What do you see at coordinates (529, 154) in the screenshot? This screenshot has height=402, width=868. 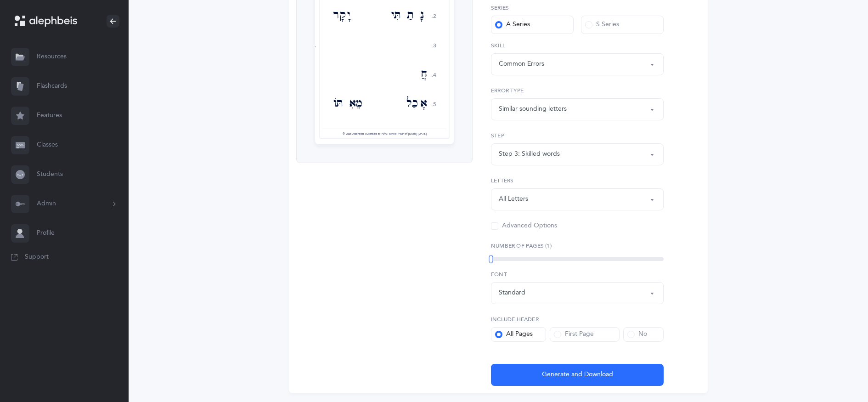 I see `div: Step 3: Skilled words` at bounding box center [529, 154].